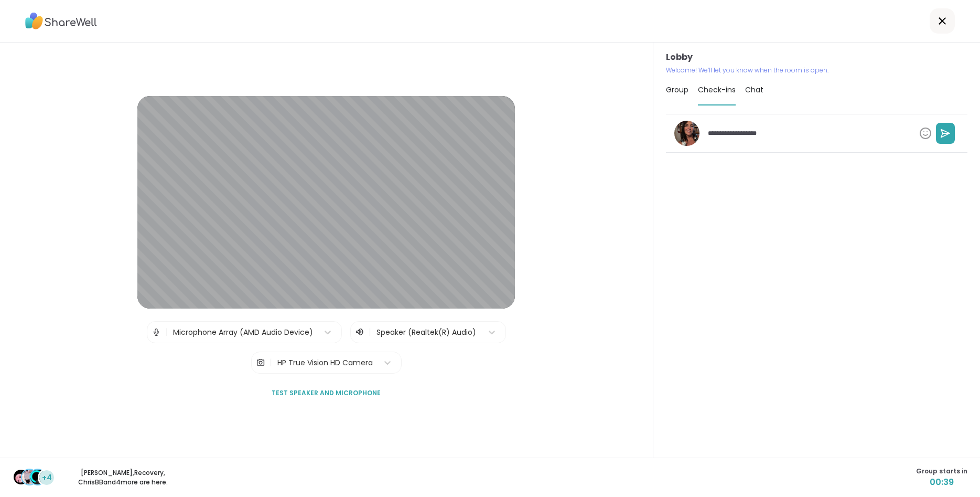 This screenshot has height=497, width=980. I want to click on span: Group starts in, so click(942, 471).